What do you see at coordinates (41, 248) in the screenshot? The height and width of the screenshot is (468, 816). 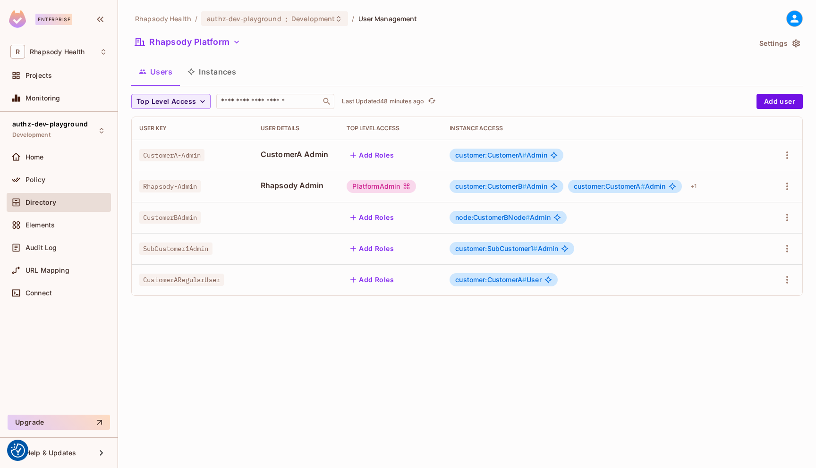 I see `span: Audit Log` at bounding box center [41, 248].